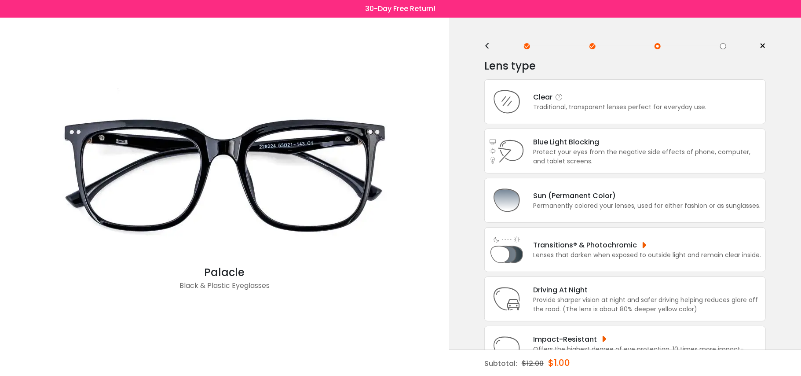 This screenshot has width=801, height=376. I want to click on div: Offers the highest degree of eye protection, 10 times more impact-resistant than standard plastic..., so click(647, 354).